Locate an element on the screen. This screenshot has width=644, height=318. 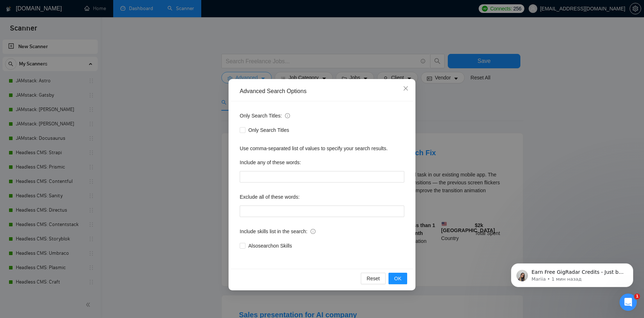
div: Advanced Search Options is located at coordinates (322, 91).